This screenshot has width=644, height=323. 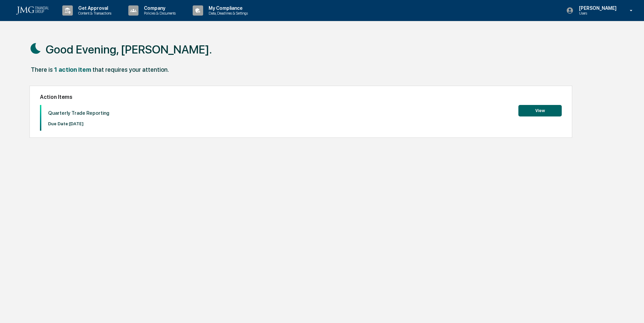 What do you see at coordinates (159, 13) in the screenshot?
I see `p: Policies & Documents` at bounding box center [159, 13].